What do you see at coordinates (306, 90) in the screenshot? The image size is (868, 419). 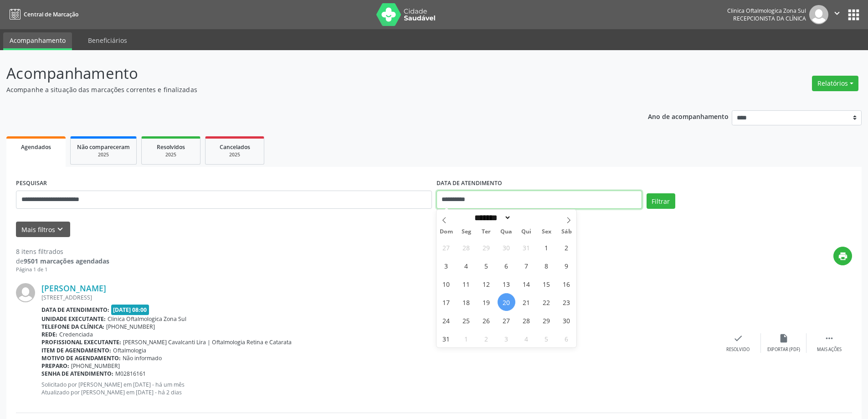 I see `p: Acompanhe a situação das marcações correntes e finalizadas` at bounding box center [306, 90].